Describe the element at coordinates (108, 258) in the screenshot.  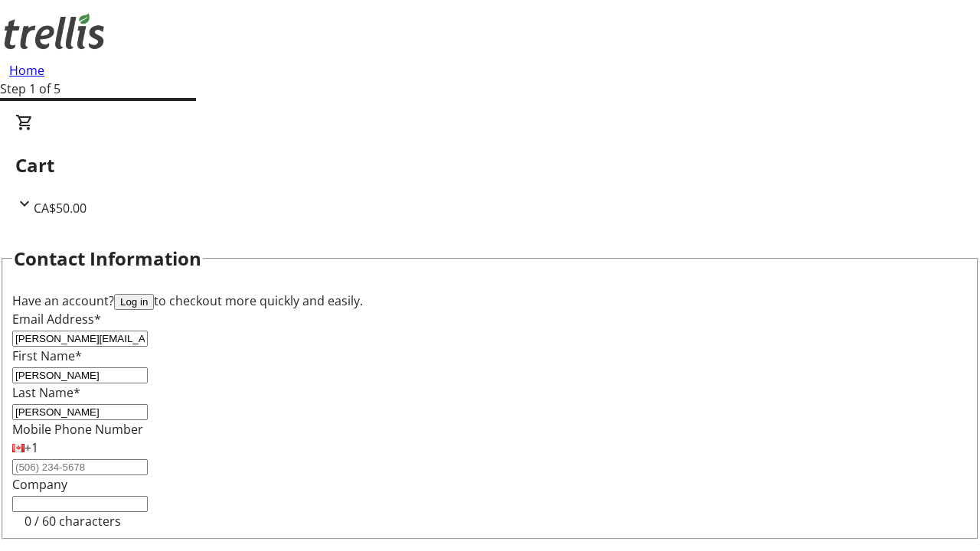
I see `h2: Contact Information` at that location.